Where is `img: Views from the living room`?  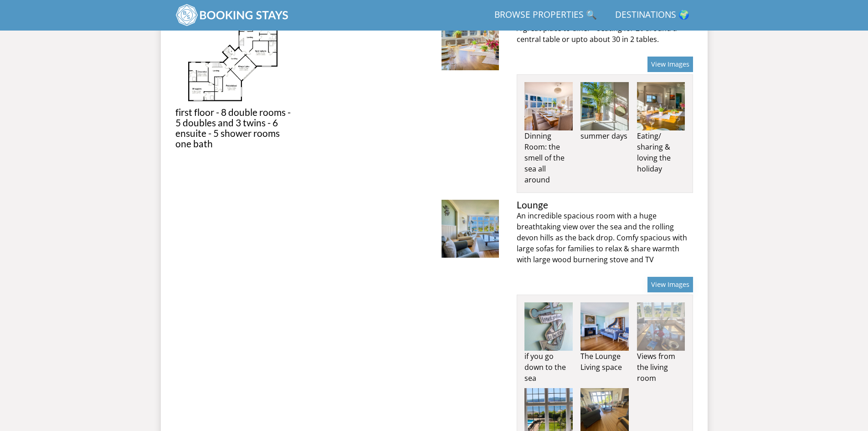 img: Views from the living room is located at coordinates (661, 327).